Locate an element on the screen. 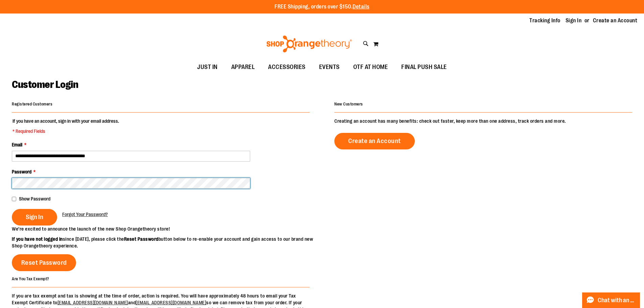 Image resolution: width=644 pixels, height=308 pixels. img: Shop Orangetheory is located at coordinates (309, 44).